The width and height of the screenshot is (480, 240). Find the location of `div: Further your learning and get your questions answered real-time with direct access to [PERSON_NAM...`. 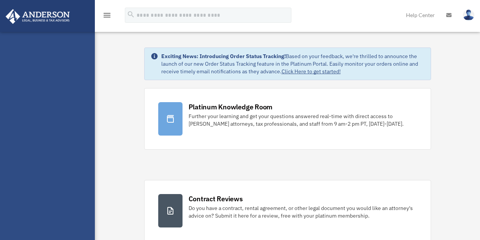

div: Further your learning and get your questions answered real-time with direct access to [PERSON_NAM... is located at coordinates (303, 120).